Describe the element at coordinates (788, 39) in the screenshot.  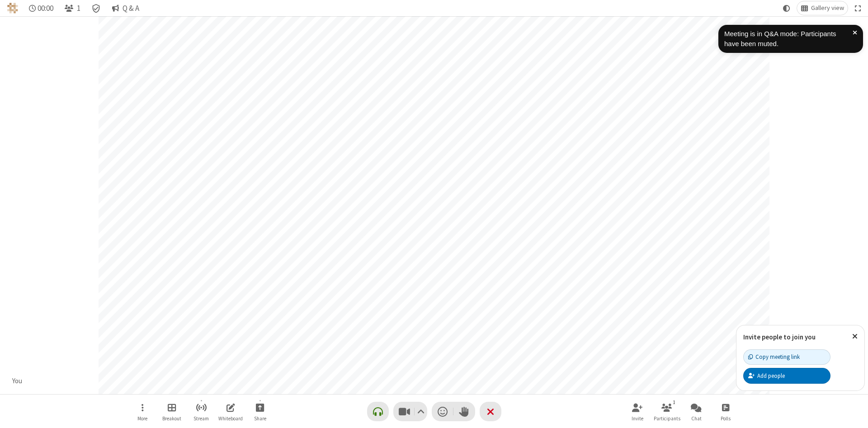
I see `div: Meeting is in Q&A mode: Participants have been muted.` at that location.